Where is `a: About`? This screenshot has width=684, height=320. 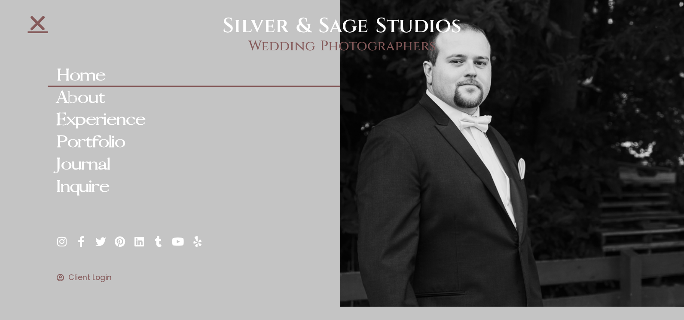
a: About is located at coordinates (194, 98).